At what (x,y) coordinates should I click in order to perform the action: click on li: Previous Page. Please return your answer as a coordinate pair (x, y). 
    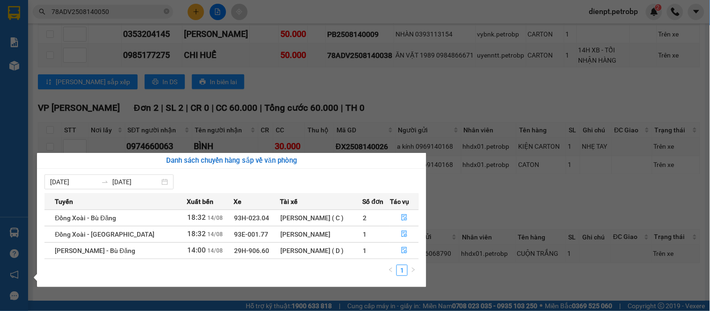
    Looking at the image, I should click on (391, 271).